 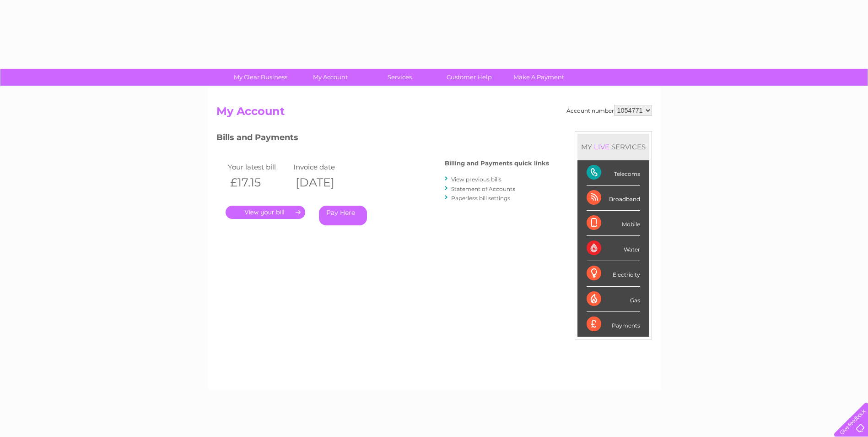 I want to click on a: Customer Help, so click(x=469, y=77).